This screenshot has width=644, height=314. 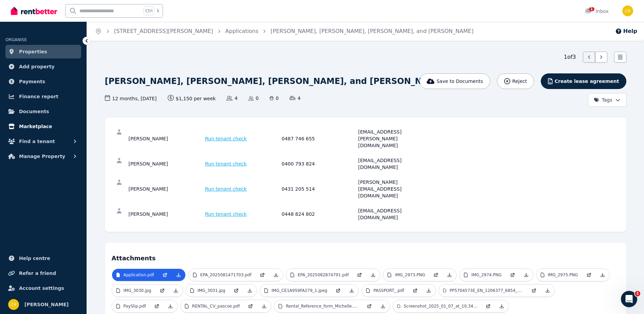 I want to click on span: Tags, so click(x=603, y=100).